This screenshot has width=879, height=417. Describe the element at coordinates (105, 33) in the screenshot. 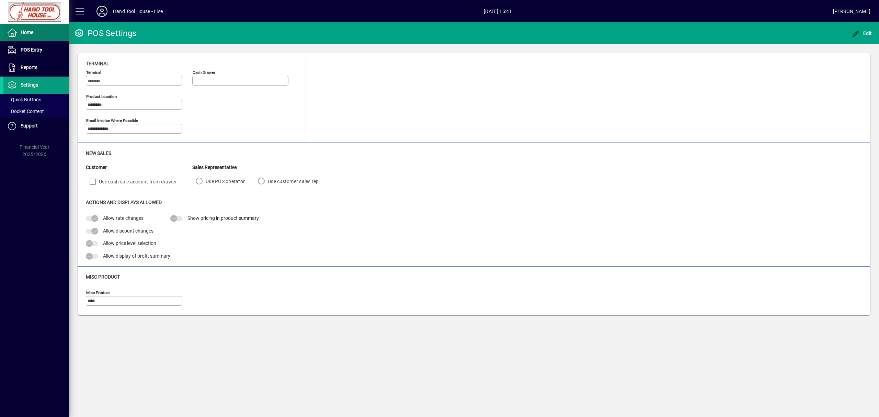

I see `div: POS Settings` at that location.